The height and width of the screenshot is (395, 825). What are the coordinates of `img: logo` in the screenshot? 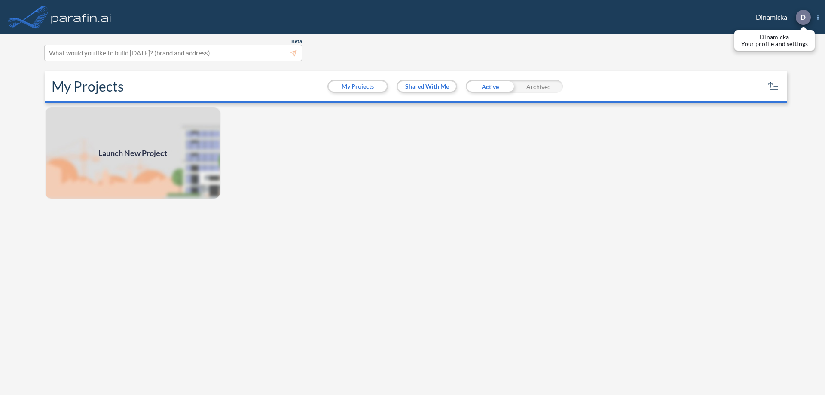 It's located at (81, 17).